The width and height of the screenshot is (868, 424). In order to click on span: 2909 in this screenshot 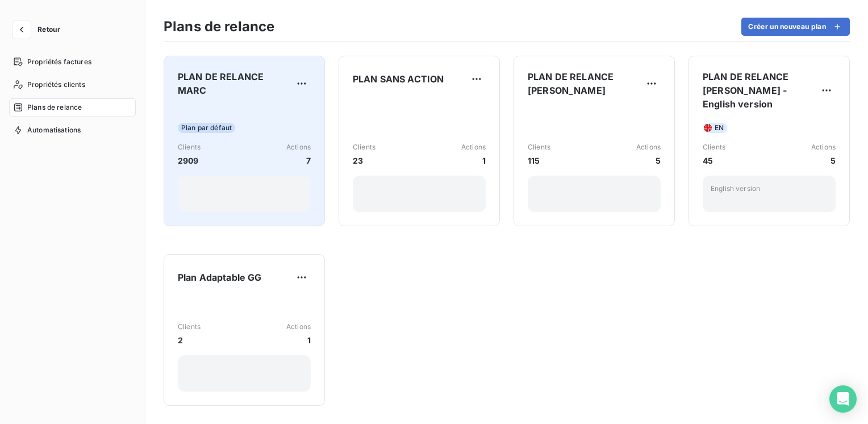, I will do `click(190, 161)`.